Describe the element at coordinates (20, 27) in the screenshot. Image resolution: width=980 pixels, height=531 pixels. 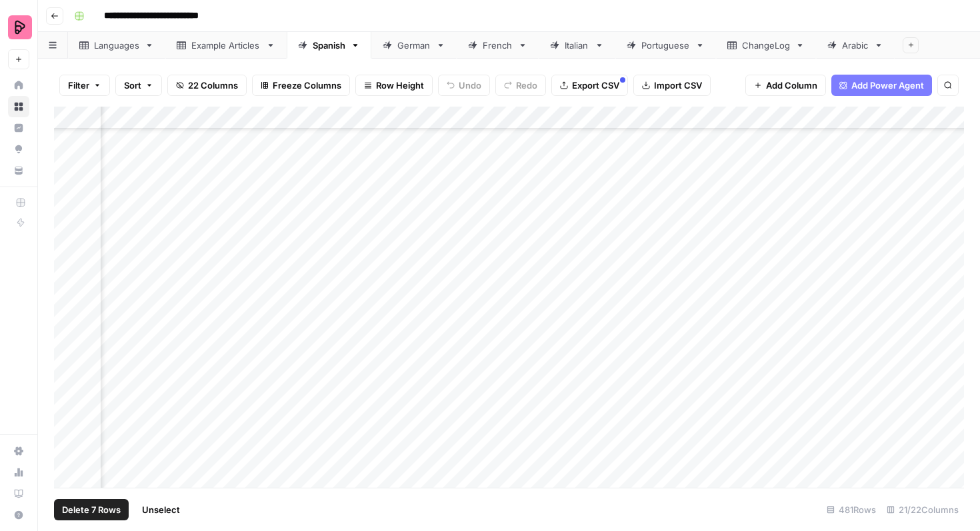
I see `img: Preply Logo` at that location.